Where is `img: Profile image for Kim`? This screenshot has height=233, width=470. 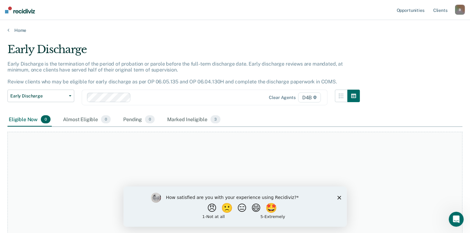 img: Profile image for Kim is located at coordinates (32, 11).